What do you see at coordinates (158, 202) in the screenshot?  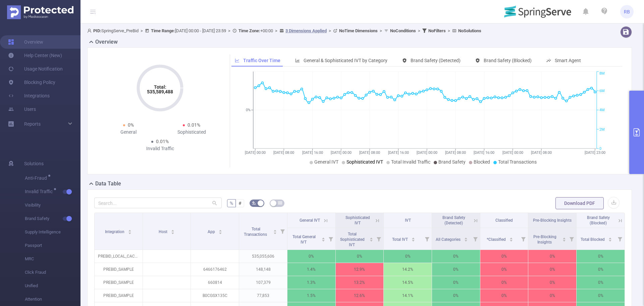 I see `input: Search...` at bounding box center [158, 202].